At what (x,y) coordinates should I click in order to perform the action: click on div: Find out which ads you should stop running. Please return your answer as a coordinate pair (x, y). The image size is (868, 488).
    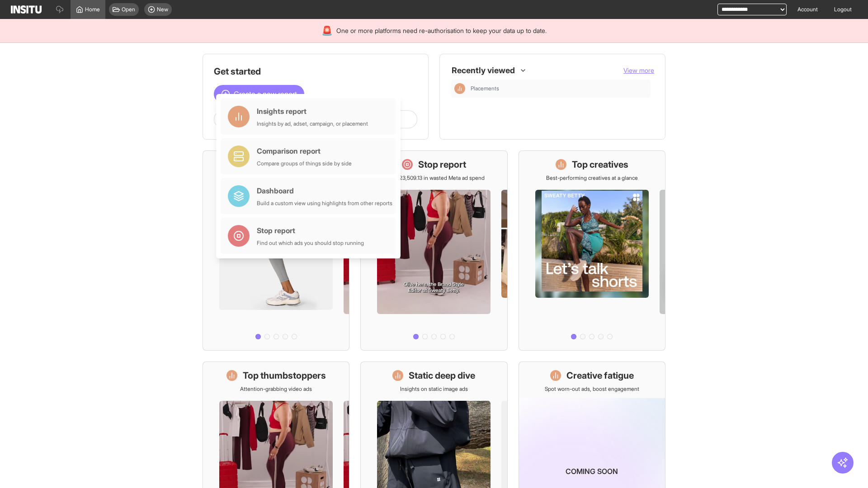
    Looking at the image, I should click on (310, 244).